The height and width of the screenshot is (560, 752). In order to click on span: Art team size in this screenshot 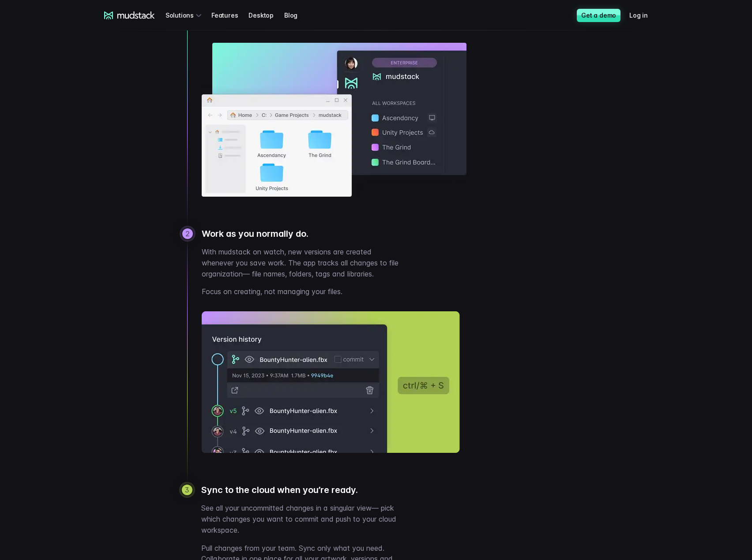, I will do `click(168, 76)`.